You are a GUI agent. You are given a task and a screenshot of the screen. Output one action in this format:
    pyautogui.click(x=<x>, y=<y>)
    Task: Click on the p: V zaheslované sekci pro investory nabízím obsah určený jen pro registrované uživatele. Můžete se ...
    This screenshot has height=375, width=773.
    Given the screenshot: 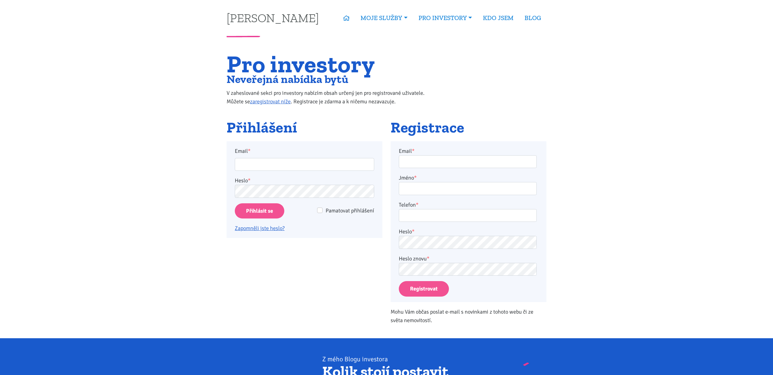 What is the action you would take?
    pyautogui.click(x=332, y=97)
    